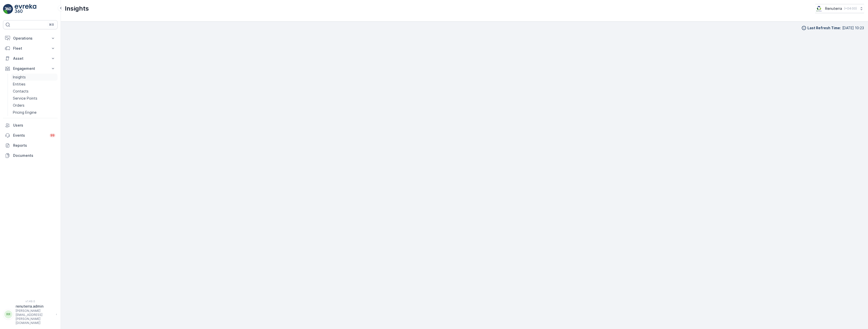  What do you see at coordinates (19, 84) in the screenshot?
I see `p: Entities` at bounding box center [19, 84].